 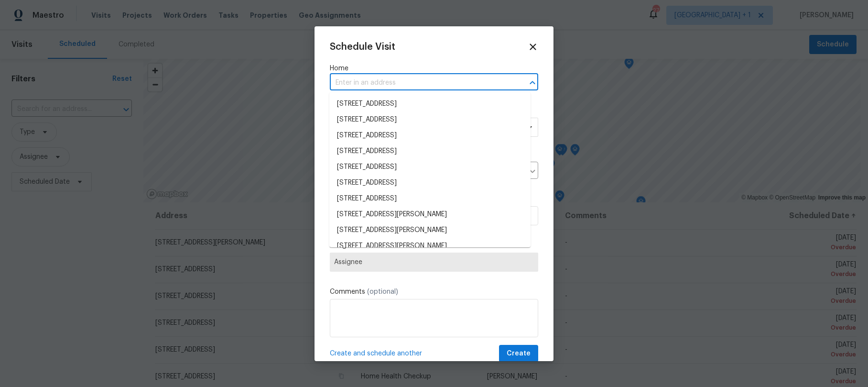 What do you see at coordinates (382, 292) in the screenshot?
I see `span: (optional)` at bounding box center [382, 292].